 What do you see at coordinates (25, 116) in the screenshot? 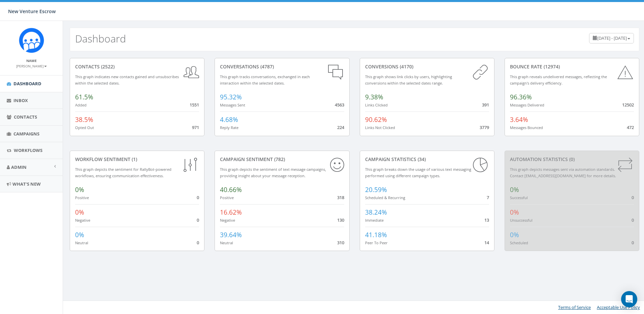
I see `span: Contacts` at bounding box center [25, 116].